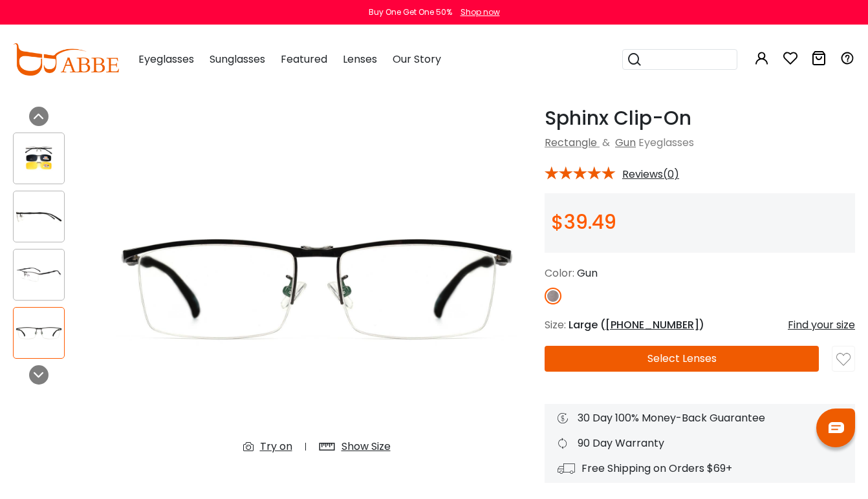  Describe the element at coordinates (682, 359) in the screenshot. I see `button: Select Lenses` at that location.